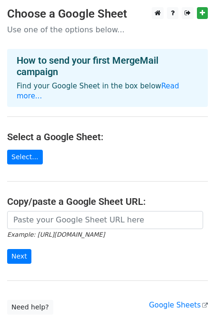  What do you see at coordinates (107, 14) in the screenshot?
I see `h3: Choose a Google Sheet` at bounding box center [107, 14].